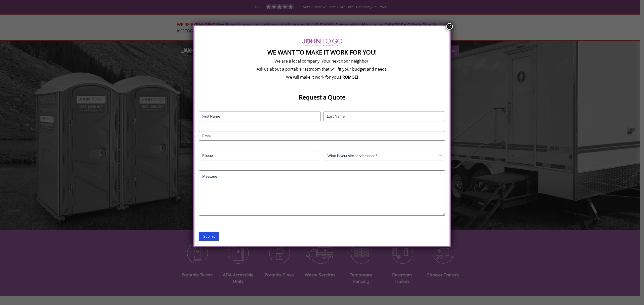  Describe the element at coordinates (349, 77) in the screenshot. I see `b: PROMISE!` at that location.